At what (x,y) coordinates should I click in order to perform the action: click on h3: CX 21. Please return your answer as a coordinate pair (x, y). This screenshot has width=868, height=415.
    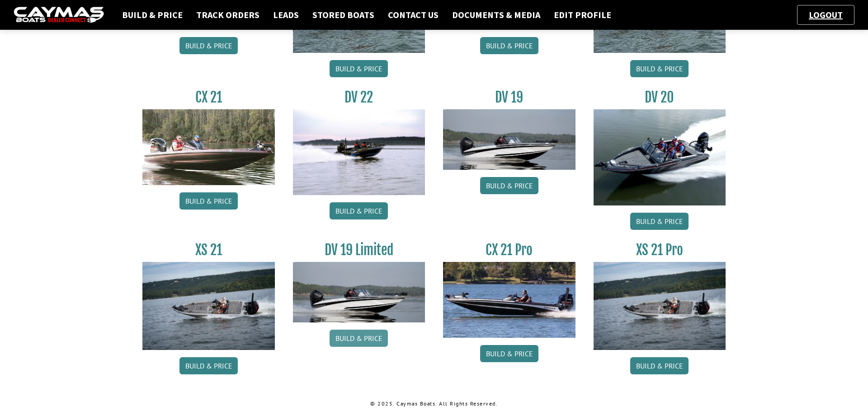
    Looking at the image, I should click on (208, 97).